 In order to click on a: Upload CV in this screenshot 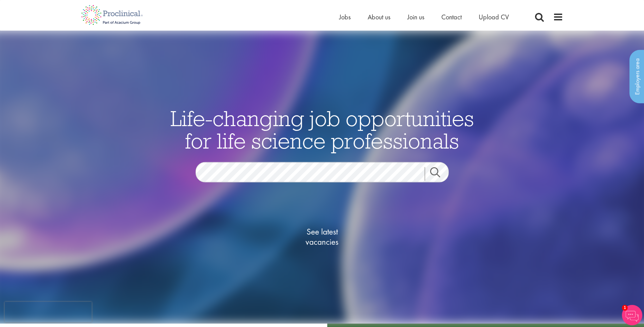, I will do `click(494, 17)`.